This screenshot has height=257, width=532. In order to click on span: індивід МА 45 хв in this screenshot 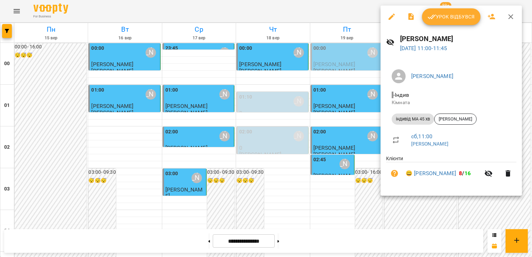, I will do `click(413, 119)`.